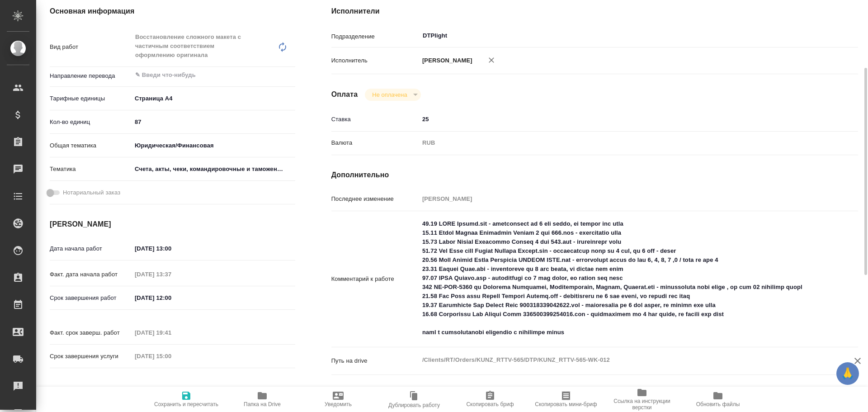 The width and height of the screenshot is (868, 412). I want to click on button: Скопировать бриф, so click(490, 400).